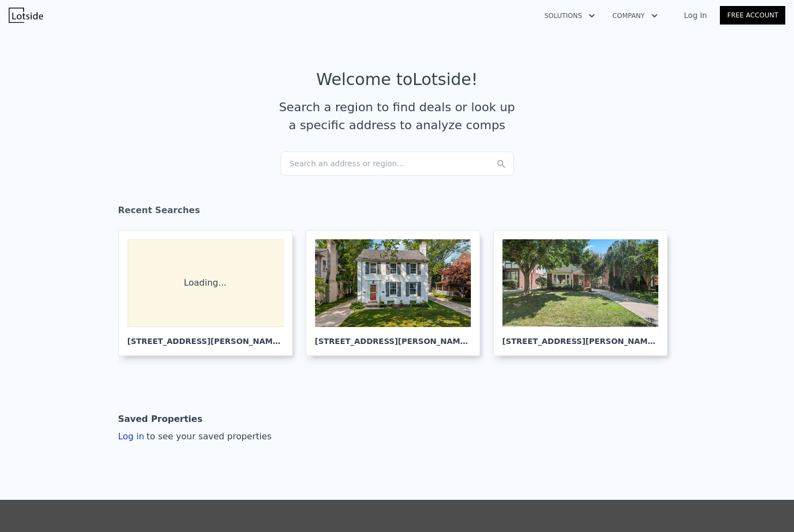  Describe the element at coordinates (195, 436) in the screenshot. I see `div: Log in` at that location.